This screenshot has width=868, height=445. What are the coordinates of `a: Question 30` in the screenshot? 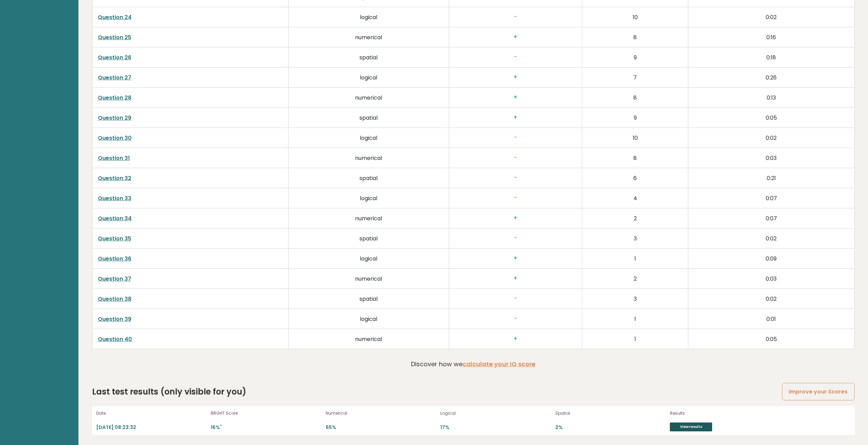 It's located at (115, 138).